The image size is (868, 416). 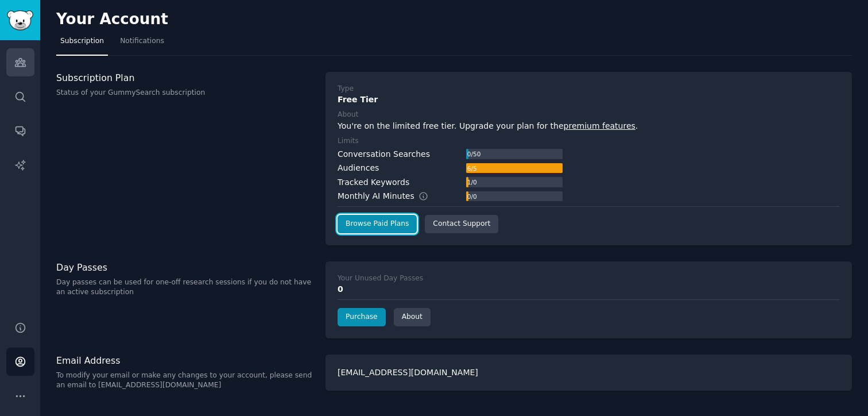 What do you see at coordinates (388, 196) in the screenshot?
I see `div: Monthly AI Minutes` at bounding box center [388, 196].